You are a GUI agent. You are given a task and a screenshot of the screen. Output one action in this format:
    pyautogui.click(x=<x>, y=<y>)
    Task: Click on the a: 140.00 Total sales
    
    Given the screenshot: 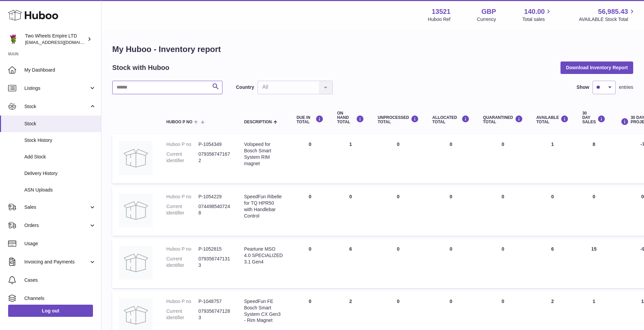 What is the action you would take?
    pyautogui.click(x=537, y=15)
    